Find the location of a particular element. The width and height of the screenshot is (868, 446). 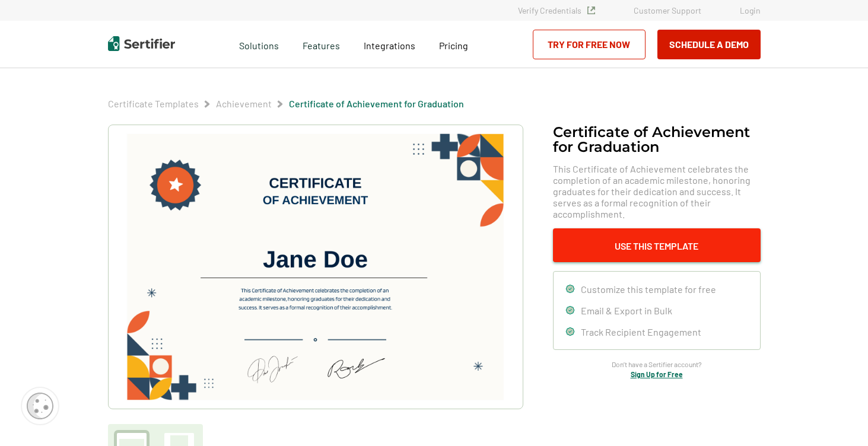

img: Certificate of Achievement for Graduation is located at coordinates (315, 267).